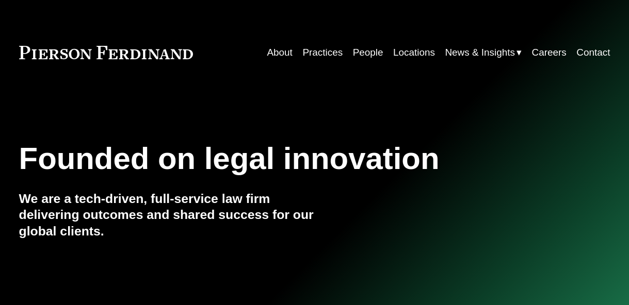  What do you see at coordinates (279, 53) in the screenshot?
I see `a: About` at bounding box center [279, 53].